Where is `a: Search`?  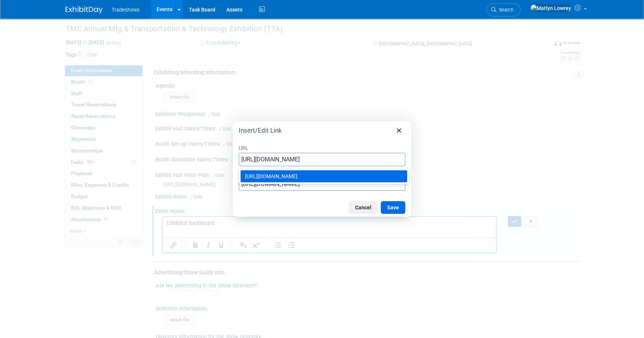 a: Search is located at coordinates (504, 9).